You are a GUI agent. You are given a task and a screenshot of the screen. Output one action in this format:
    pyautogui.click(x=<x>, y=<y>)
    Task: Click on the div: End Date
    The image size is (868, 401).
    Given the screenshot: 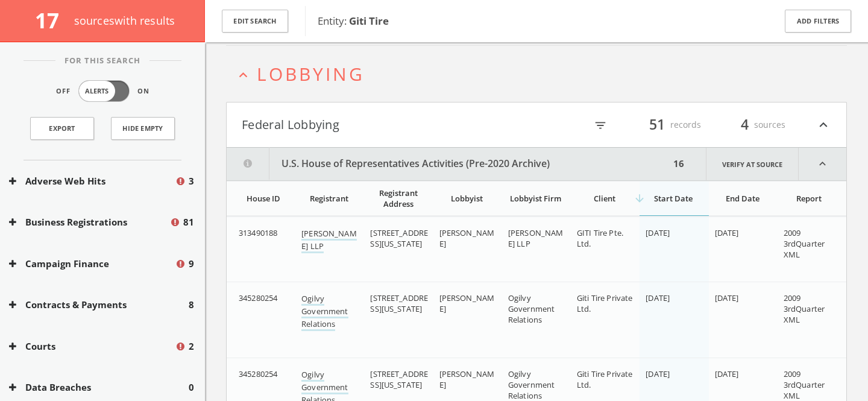 What is the action you would take?
    pyautogui.click(x=742, y=198)
    